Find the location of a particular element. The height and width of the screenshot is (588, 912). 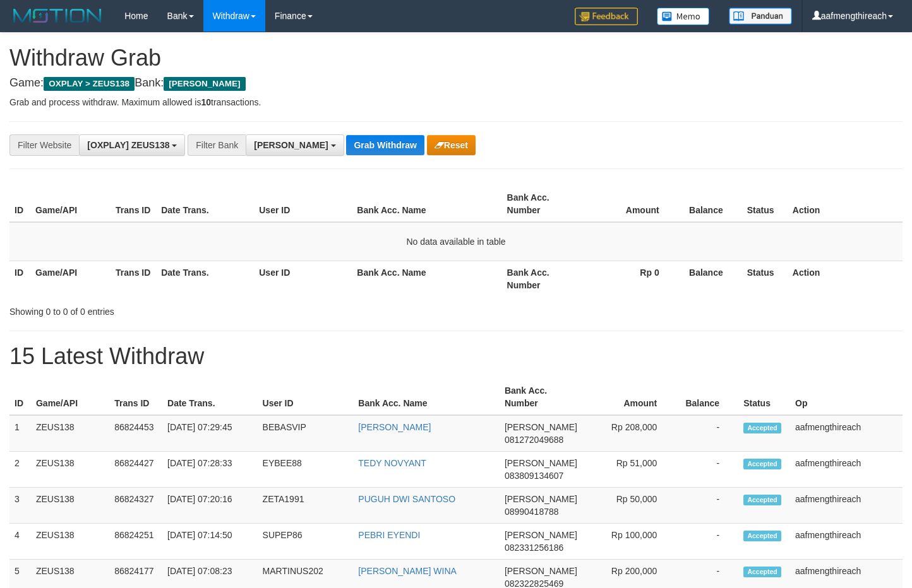

td: 1 is located at coordinates (20, 434).